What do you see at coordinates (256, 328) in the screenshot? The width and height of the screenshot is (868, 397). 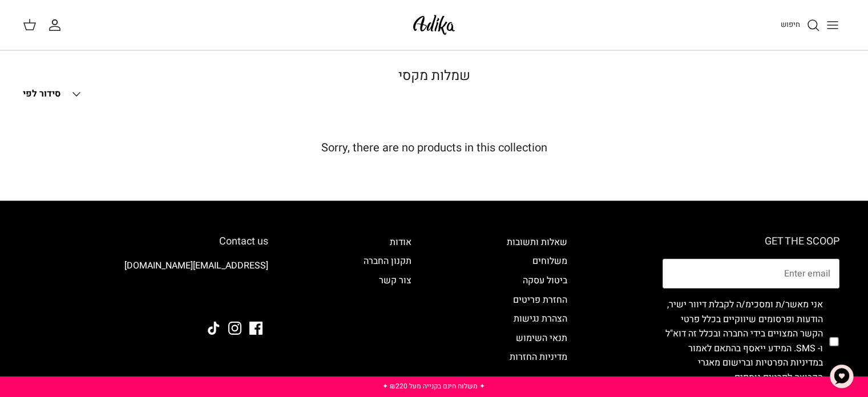 I see `a: Facebook` at bounding box center [256, 328].